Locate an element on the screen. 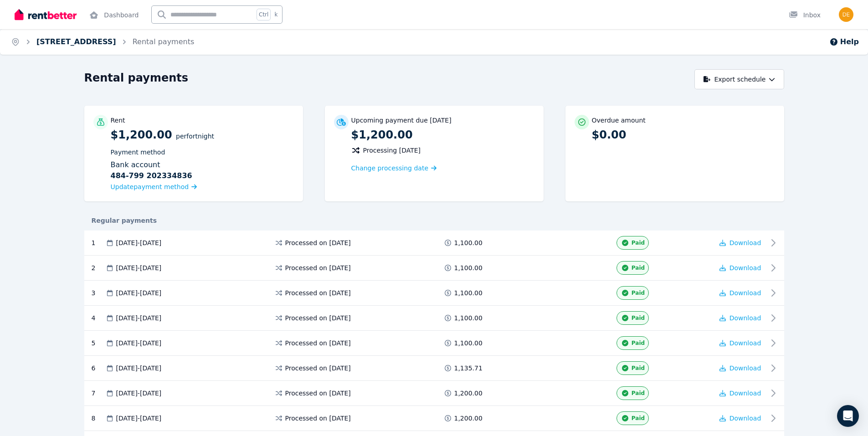 The width and height of the screenshot is (868, 436). span: k is located at coordinates (275, 14).